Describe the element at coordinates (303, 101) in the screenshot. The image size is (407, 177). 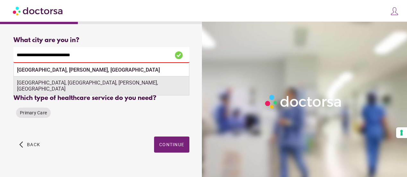
I see `img: Logo-Doctorsa-trans-White-partial-flat.png` at that location.